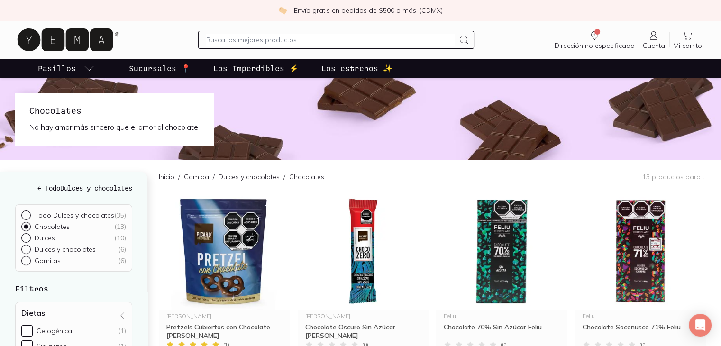 Image resolution: width=721 pixels, height=346 pixels. Describe the element at coordinates (249, 177) in the screenshot. I see `a: Dulces y chocolates` at that location.